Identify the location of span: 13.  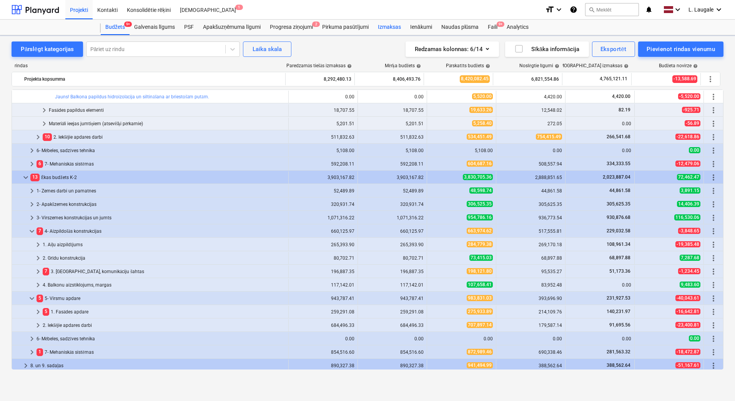
(35, 177).